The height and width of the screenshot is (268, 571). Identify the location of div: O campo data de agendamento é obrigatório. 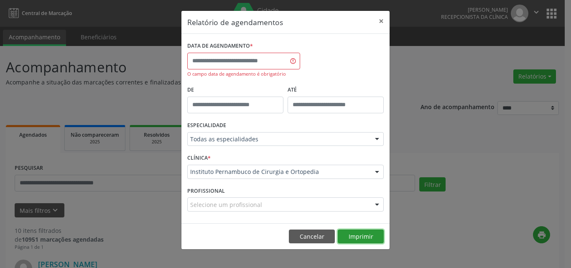
(244, 74).